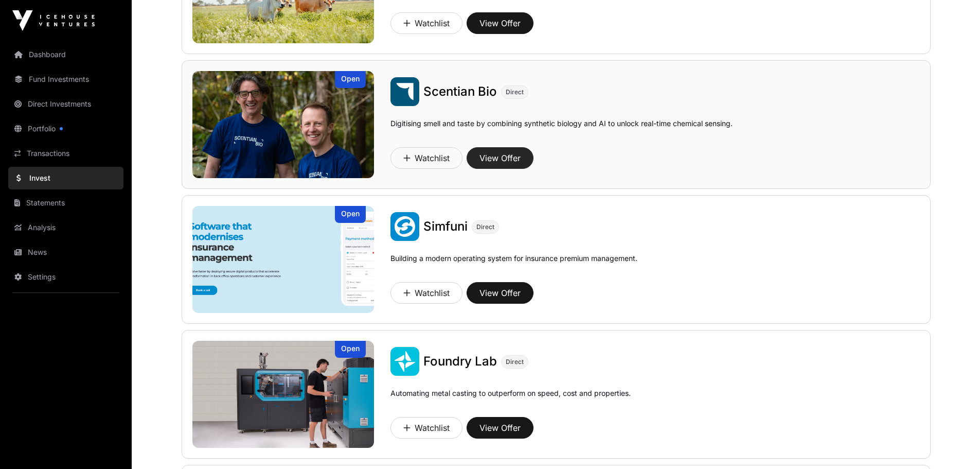  Describe the element at coordinates (284, 394) in the screenshot. I see `a: Foundry LabOpen` at that location.